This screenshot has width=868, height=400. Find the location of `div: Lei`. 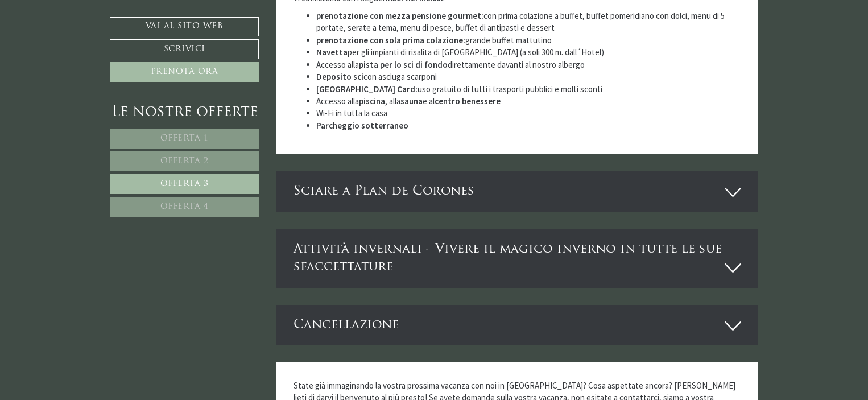

div: Lei is located at coordinates (298, 72).